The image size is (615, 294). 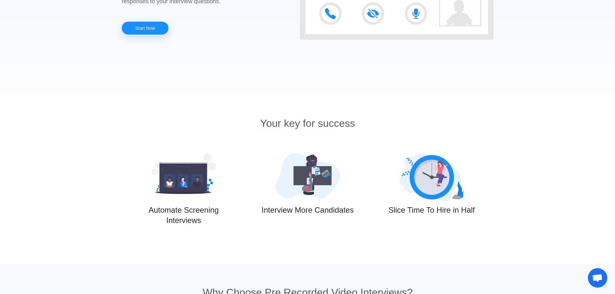 What do you see at coordinates (184, 215) in the screenshot?
I see `p: Automate Screening Interviews` at bounding box center [184, 215].